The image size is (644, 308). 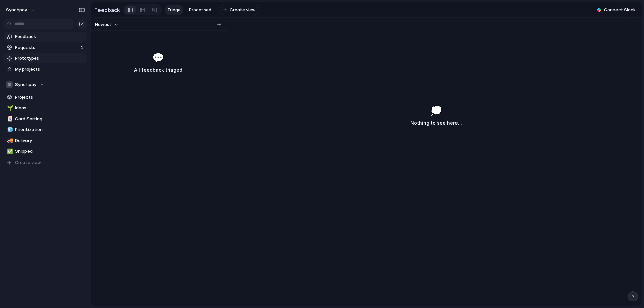 I want to click on span: Connect Slack, so click(x=620, y=10).